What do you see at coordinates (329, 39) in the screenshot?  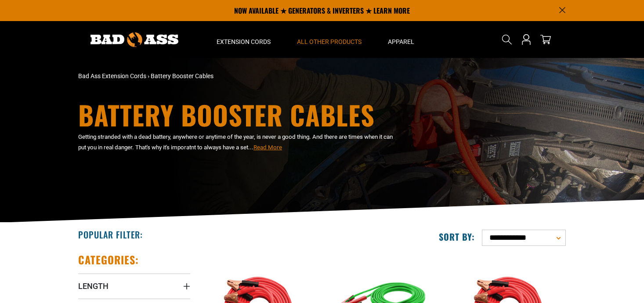 I see `summary: All Other Products` at bounding box center [329, 39].